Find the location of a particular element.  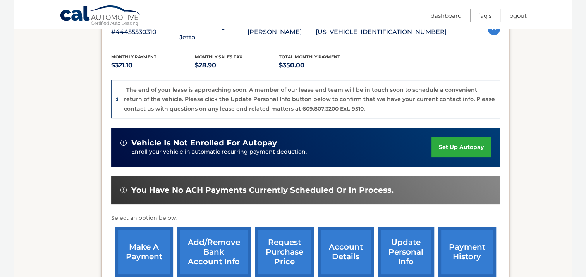

a: Logout is located at coordinates (517, 15).